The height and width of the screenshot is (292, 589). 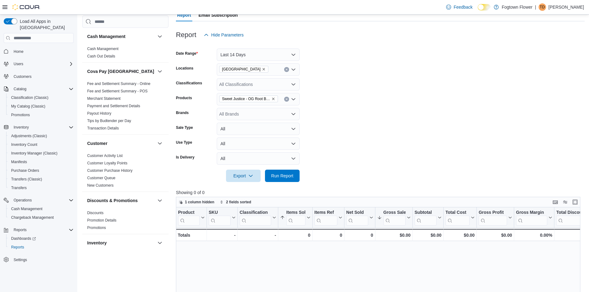 What do you see at coordinates (30, 98) in the screenshot?
I see `a: Classification (Classic)` at bounding box center [30, 98].